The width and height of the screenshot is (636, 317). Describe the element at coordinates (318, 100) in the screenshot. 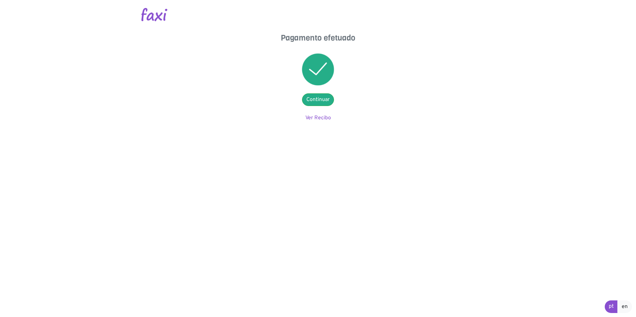

I see `a: Continuar` at that location.